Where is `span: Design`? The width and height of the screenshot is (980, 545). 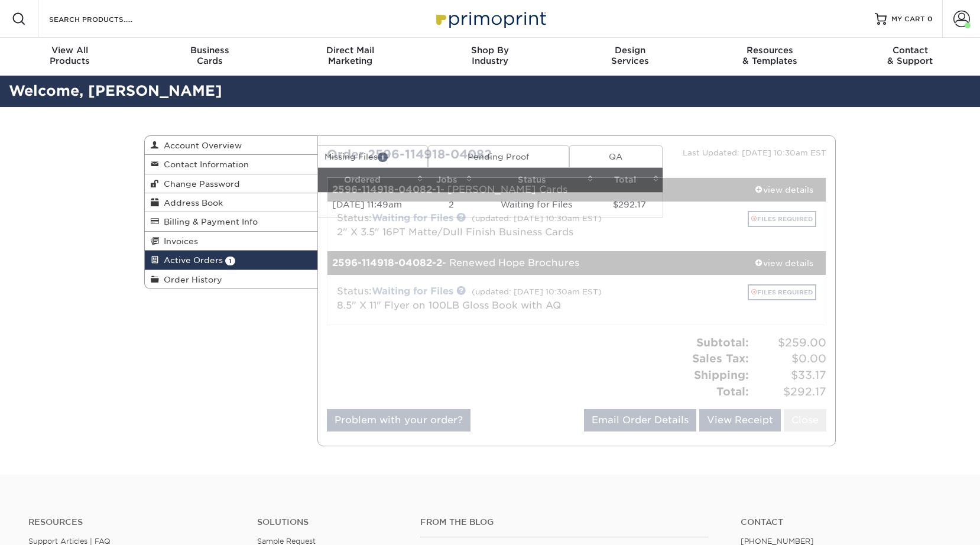 span: Design is located at coordinates (630, 50).